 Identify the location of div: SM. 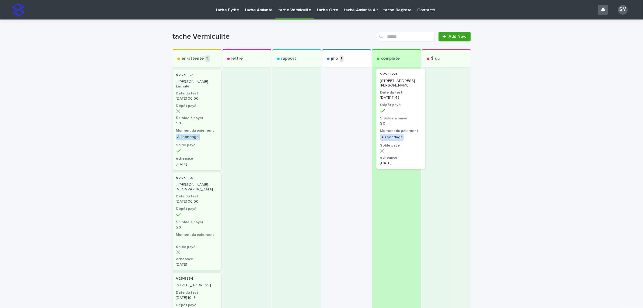
(623, 10).